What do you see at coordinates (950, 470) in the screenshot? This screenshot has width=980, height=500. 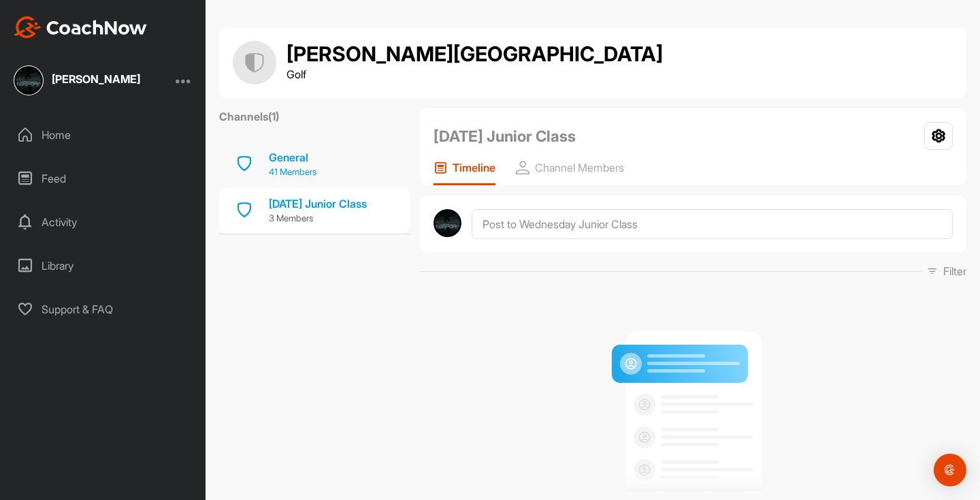 I see `div: Open Intercom Messenger` at bounding box center [950, 470].